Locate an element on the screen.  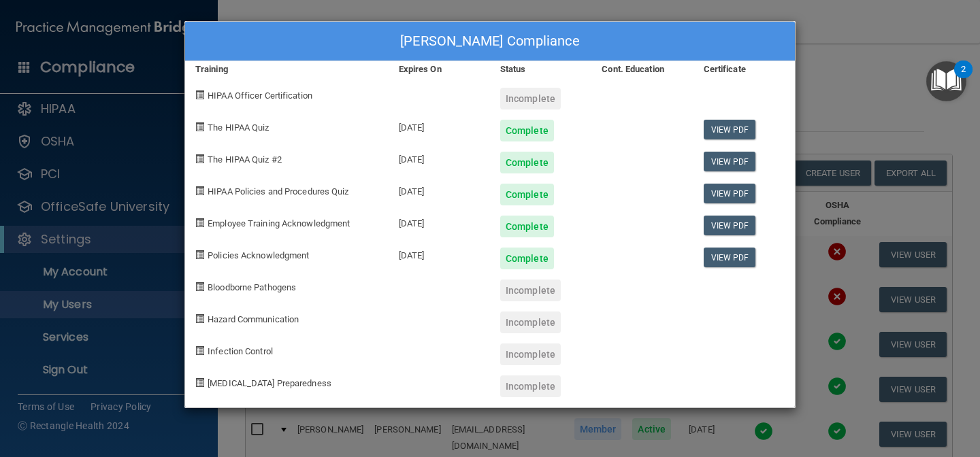
span: Hazard Communication is located at coordinates (253, 319).